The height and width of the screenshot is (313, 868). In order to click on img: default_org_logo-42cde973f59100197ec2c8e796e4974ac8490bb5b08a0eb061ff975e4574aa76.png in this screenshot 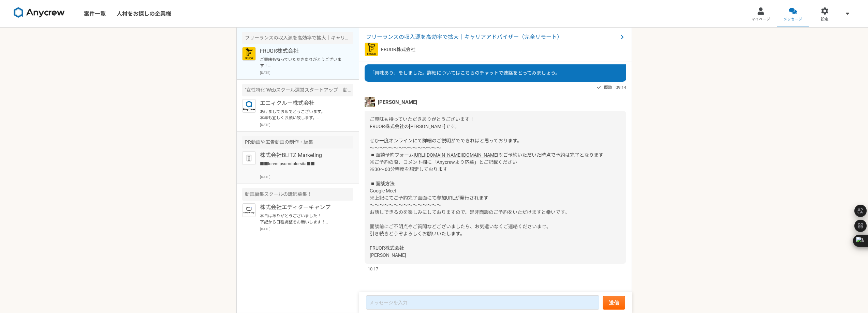, I will do `click(249, 158)`.